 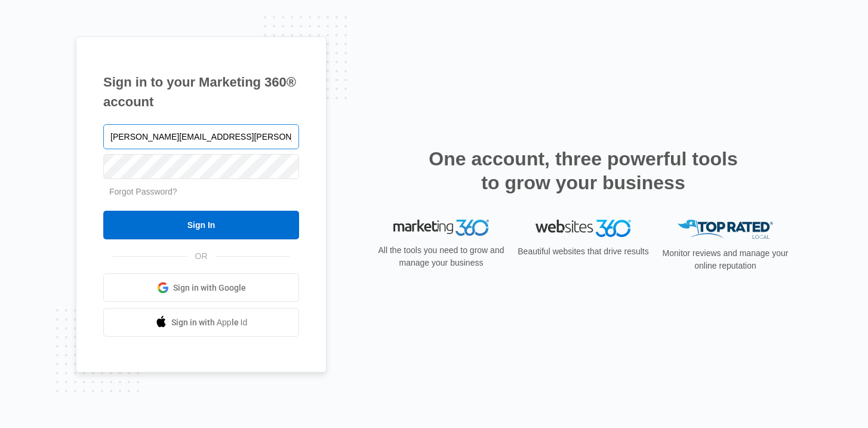 I want to click on span: Sign in with Apple Id, so click(x=210, y=322).